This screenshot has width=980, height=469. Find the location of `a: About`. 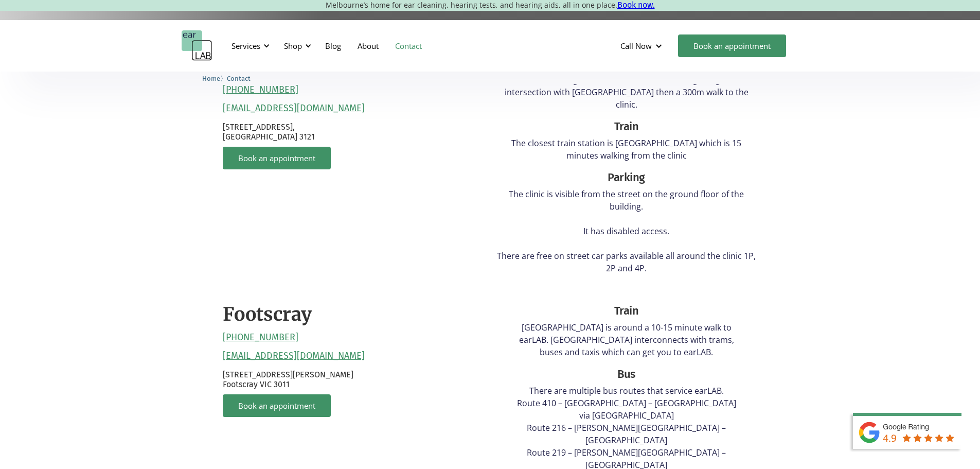

a: About is located at coordinates (367, 45).